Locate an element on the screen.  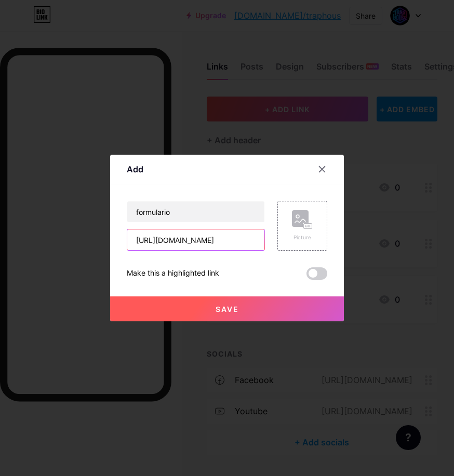
button: Save is located at coordinates (227, 309).